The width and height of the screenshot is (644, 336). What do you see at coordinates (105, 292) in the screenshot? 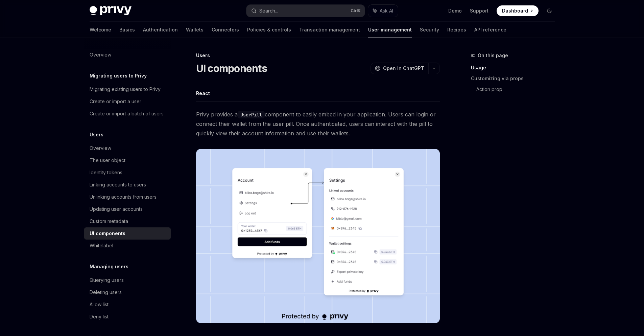
I see `div: Deleting users` at bounding box center [105, 292].